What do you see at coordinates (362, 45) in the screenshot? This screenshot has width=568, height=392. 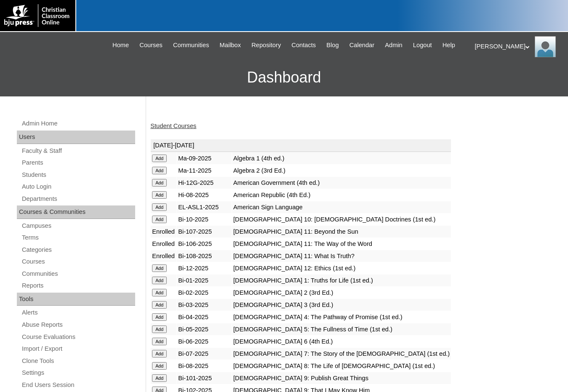 I see `a: Calendar` at bounding box center [362, 45].